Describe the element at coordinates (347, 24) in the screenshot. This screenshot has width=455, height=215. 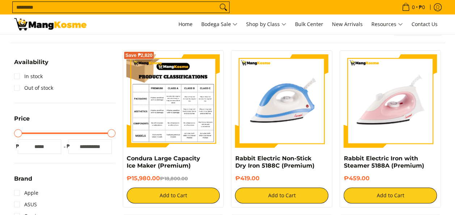
I see `span: New Arrivals` at that location.